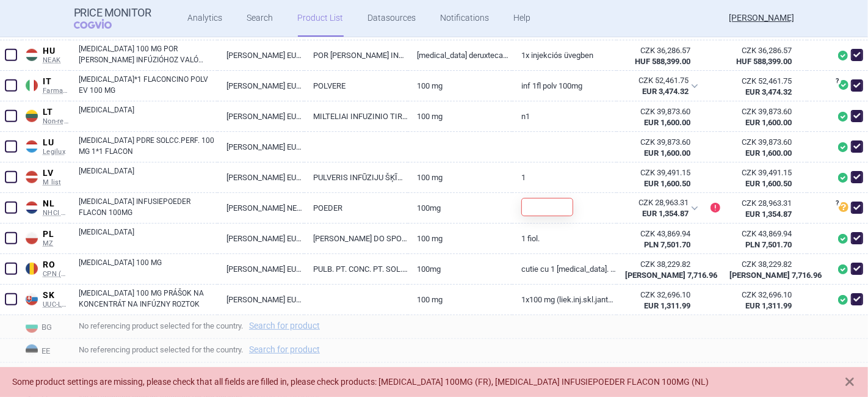 This screenshot has width=868, height=397. I want to click on span: IT, so click(56, 82).